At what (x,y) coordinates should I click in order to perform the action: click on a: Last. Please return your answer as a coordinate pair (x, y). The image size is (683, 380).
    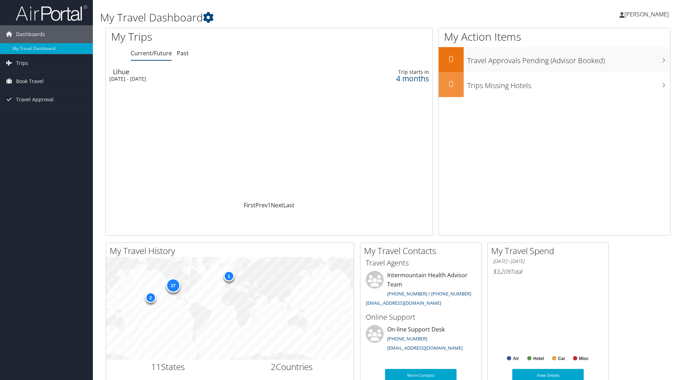
    Looking at the image, I should click on (289, 205).